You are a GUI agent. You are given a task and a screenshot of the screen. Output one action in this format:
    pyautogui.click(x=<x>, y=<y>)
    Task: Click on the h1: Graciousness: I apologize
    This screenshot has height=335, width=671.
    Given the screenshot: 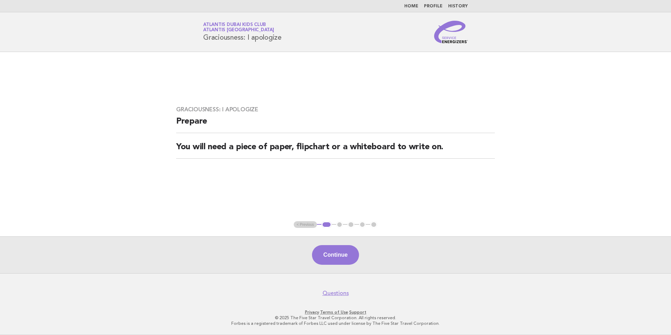 What is the action you would take?
    pyautogui.click(x=242, y=32)
    